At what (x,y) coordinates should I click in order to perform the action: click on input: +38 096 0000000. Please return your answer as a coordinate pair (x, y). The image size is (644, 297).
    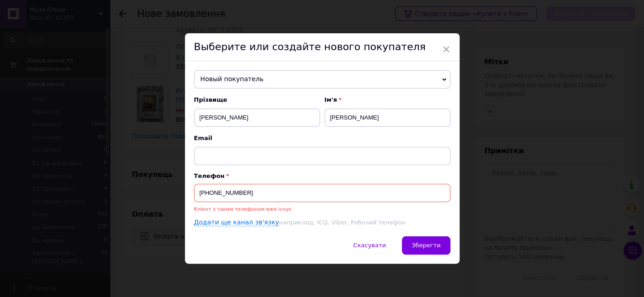
    Looking at the image, I should click on (322, 193).